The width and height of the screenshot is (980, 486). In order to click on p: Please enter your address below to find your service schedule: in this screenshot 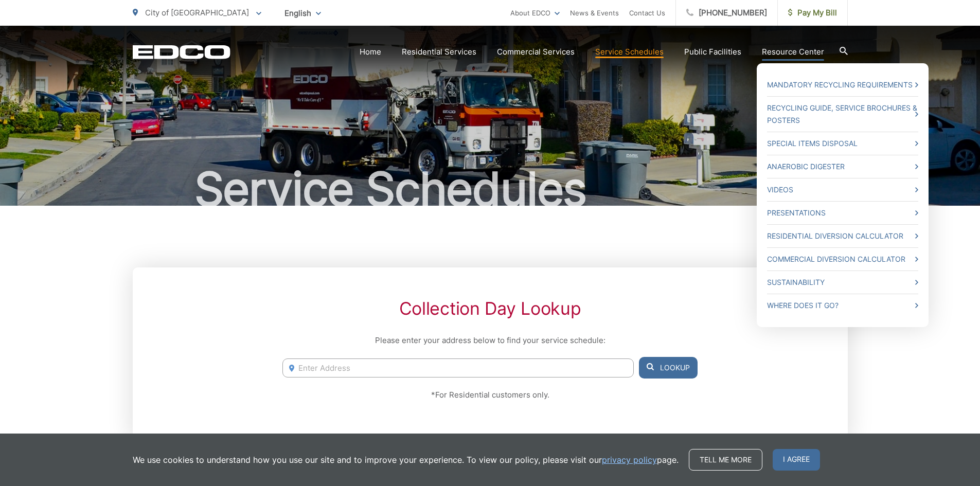, I will do `click(490, 341)`.